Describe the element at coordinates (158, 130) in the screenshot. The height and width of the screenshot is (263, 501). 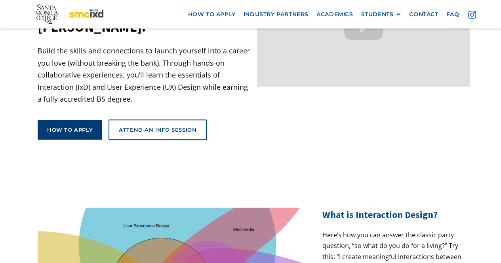
I see `a: Attend an Info Session` at that location.